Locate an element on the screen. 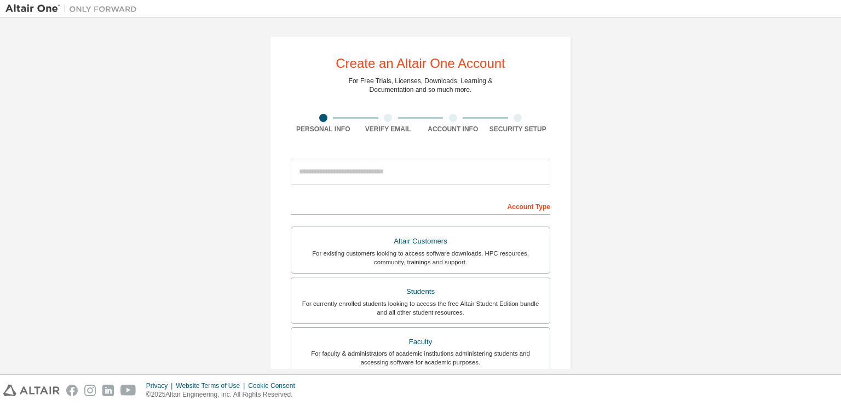 This screenshot has width=841, height=406. img: facebook.svg is located at coordinates (72, 390).